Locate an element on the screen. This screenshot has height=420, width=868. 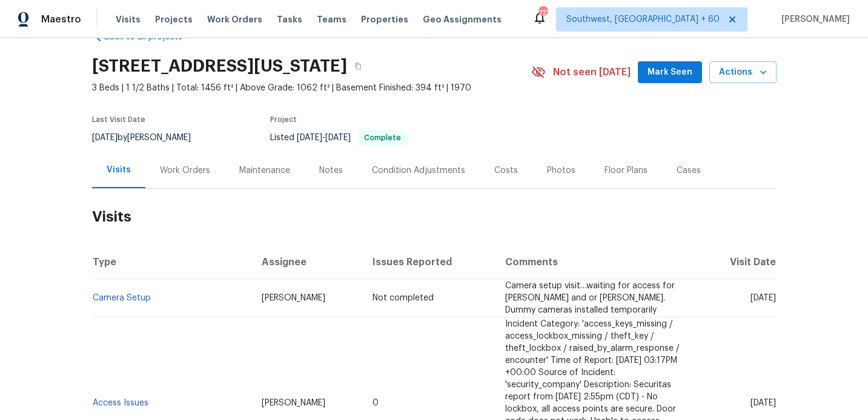
a: Access Issues is located at coordinates (121, 403).